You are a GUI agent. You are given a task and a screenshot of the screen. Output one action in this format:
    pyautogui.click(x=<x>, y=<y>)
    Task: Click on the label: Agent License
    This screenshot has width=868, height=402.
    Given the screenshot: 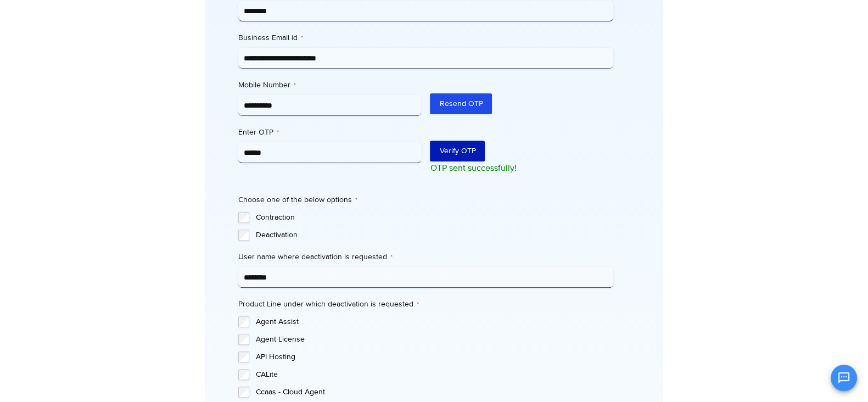 What is the action you would take?
    pyautogui.click(x=434, y=339)
    